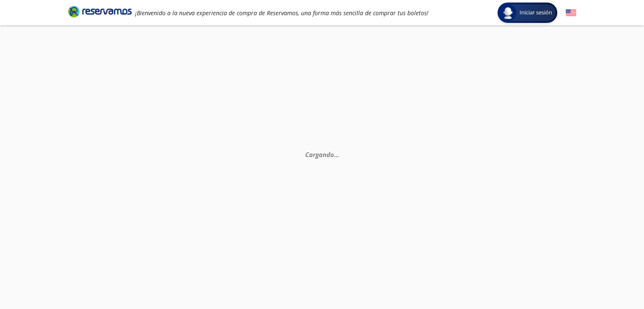 This screenshot has width=644, height=309. I want to click on a: Brand Logo, so click(100, 12).